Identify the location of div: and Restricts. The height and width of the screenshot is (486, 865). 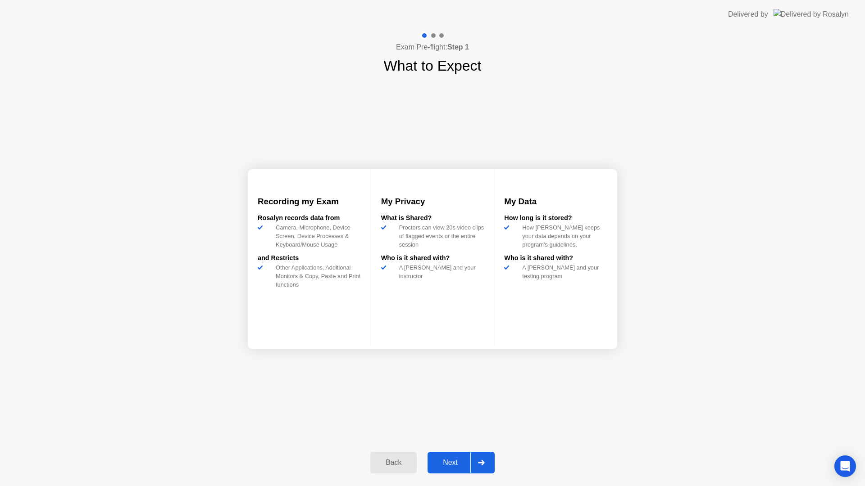
(309, 258).